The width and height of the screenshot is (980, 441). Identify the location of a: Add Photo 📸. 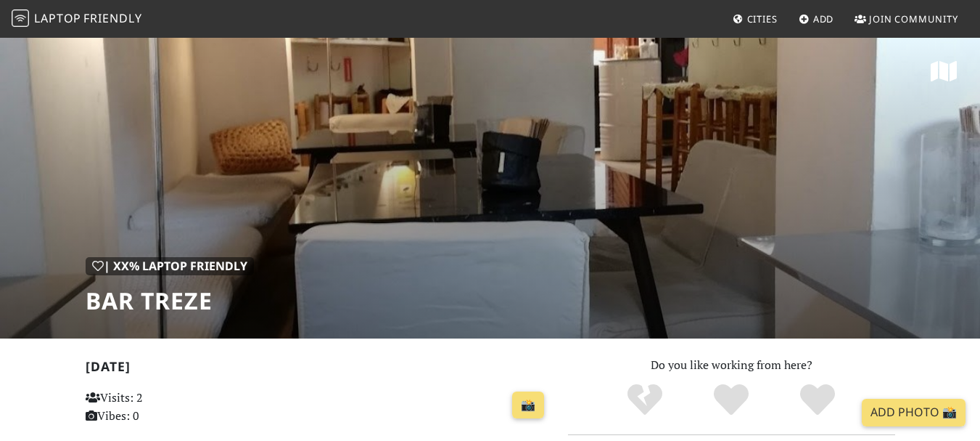
(913, 412).